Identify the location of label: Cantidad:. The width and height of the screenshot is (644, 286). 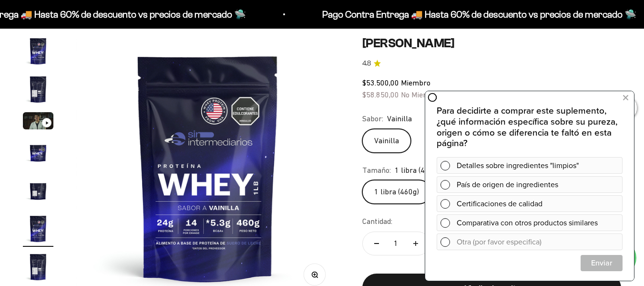
(377, 221).